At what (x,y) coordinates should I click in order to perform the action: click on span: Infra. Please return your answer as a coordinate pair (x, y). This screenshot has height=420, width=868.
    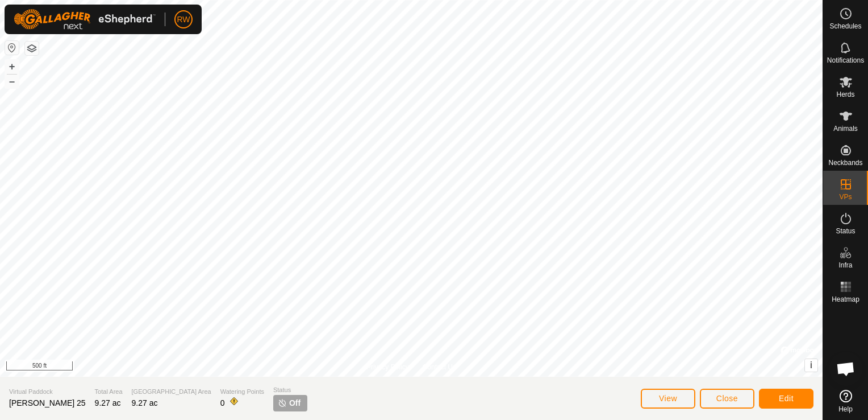
    Looking at the image, I should click on (845, 265).